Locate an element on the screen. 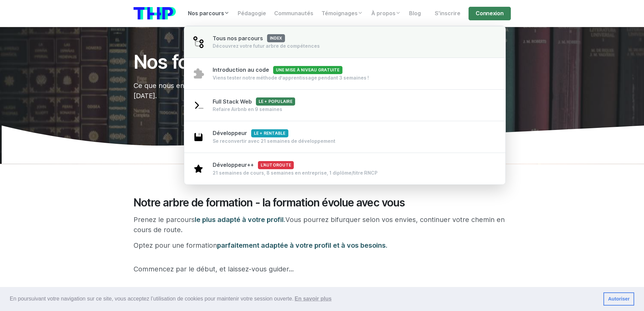 The height and width of the screenshot is (311, 644). a: Développeur++L'autoroute 21 semaines de cours, 8 semaines en entreprise, 1 diplôme/titre RNCP is located at coordinates (345, 168).